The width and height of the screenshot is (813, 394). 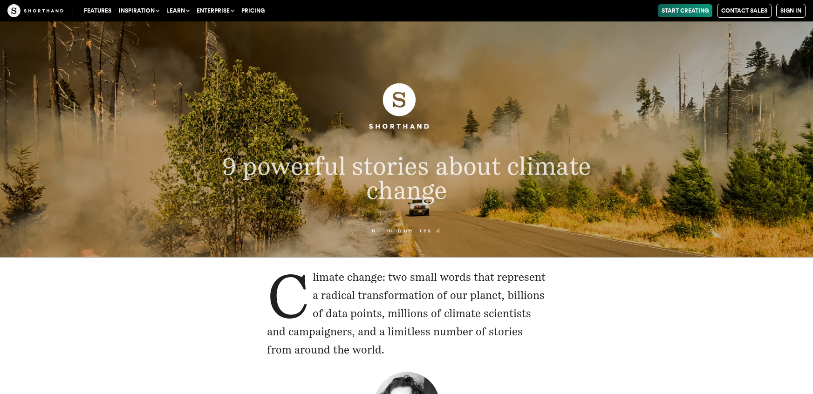 I want to click on button: Inspiration, so click(x=139, y=11).